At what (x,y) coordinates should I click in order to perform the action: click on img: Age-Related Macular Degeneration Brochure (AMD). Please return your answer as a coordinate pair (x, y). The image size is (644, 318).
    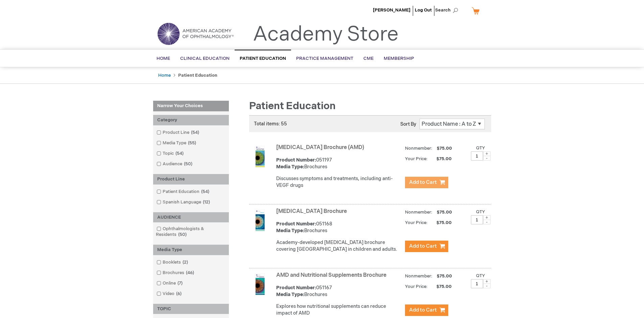
    Looking at the image, I should click on (260, 156).